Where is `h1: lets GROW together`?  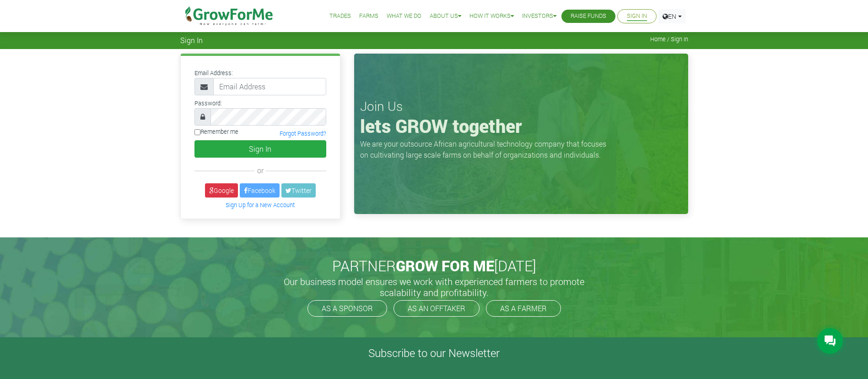
h1: lets GROW together is located at coordinates (521, 126).